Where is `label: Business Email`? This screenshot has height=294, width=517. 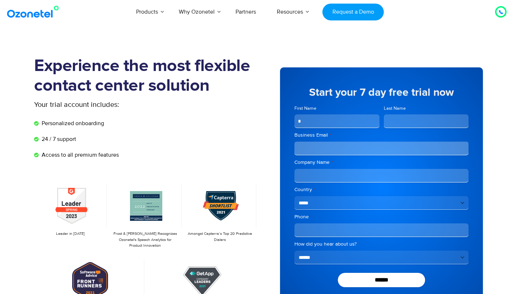
label: Business Email is located at coordinates (381, 135).